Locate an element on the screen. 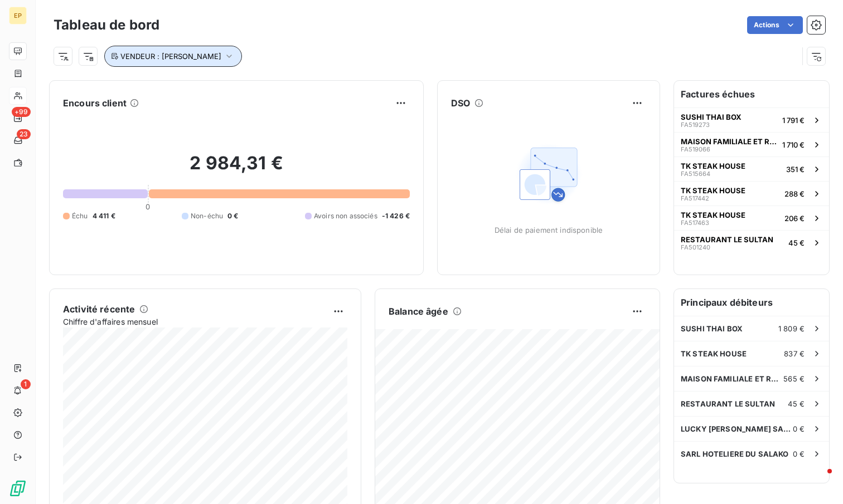  span: SARL HOTELIERE DU SALAKO is located at coordinates (734, 453).